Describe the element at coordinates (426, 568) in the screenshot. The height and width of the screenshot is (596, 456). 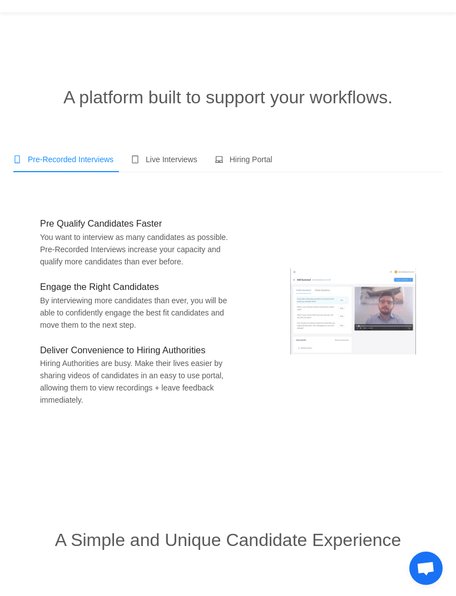
I see `div: Open chat` at that location.